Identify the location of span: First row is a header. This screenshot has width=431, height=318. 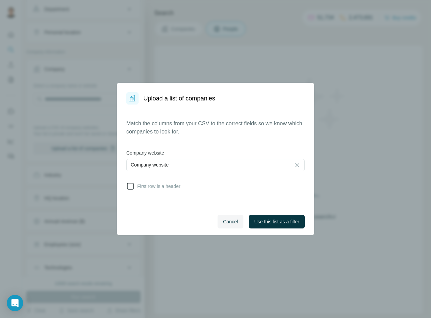
(157, 186).